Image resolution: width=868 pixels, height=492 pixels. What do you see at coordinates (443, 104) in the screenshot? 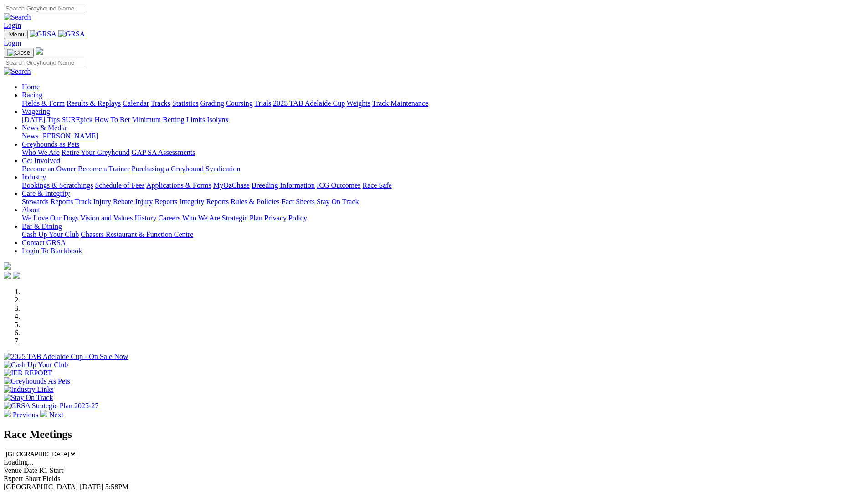
I see `div: Racing` at bounding box center [443, 104].